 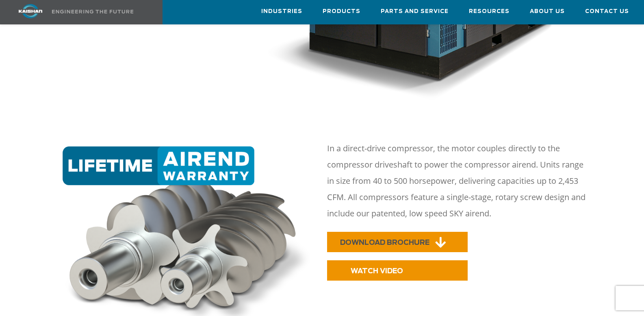 What do you see at coordinates (456, 181) in the screenshot?
I see `p: In a direct-drive compressor, the motor couples directly to the compressor driveshaft to power th...` at bounding box center [456, 181].